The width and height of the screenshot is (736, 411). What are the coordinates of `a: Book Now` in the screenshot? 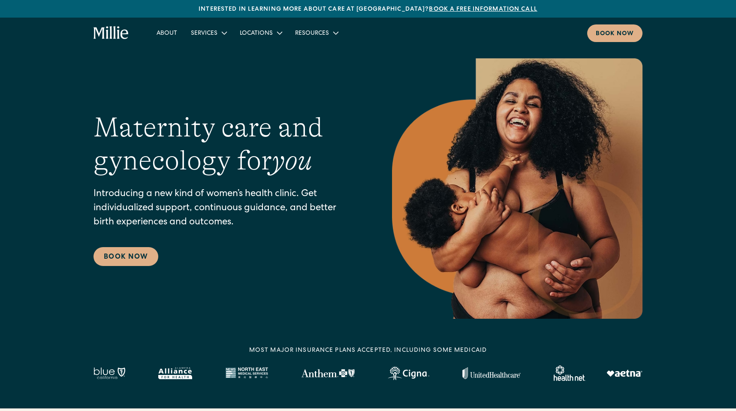 It's located at (126, 257).